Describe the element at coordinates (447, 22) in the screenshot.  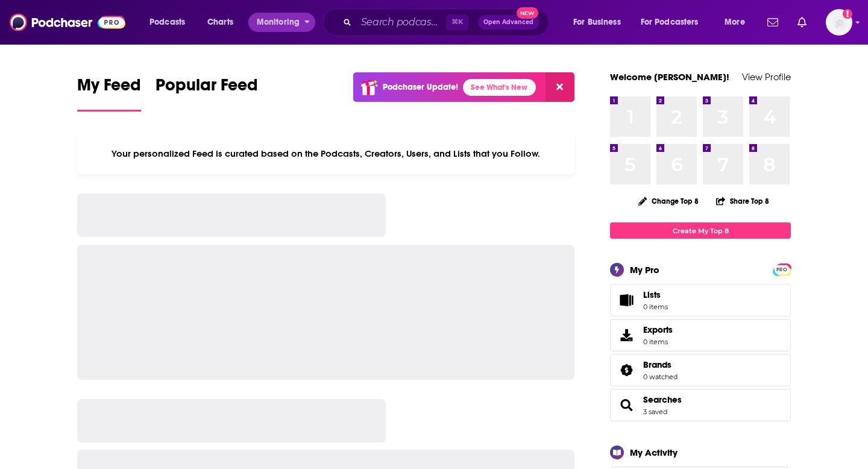
I see `div: Search podcasts, credits, & more...` at that location.